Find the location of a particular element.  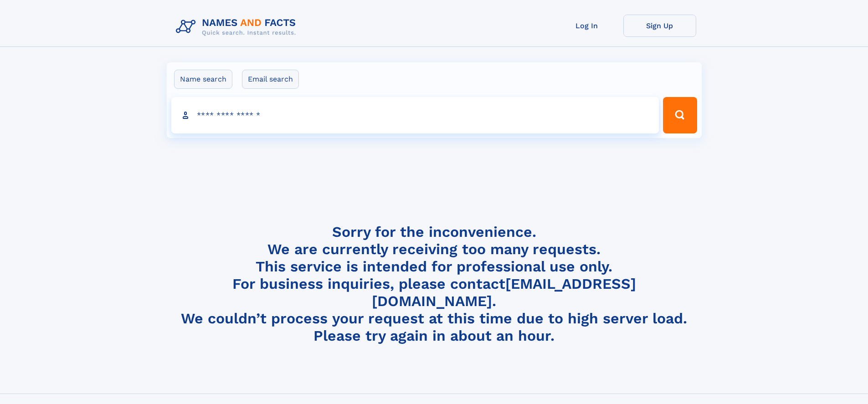

h4: Sorry for the inconvenience. We are currently receiving too many requests. This service is intend... is located at coordinates (434, 284).